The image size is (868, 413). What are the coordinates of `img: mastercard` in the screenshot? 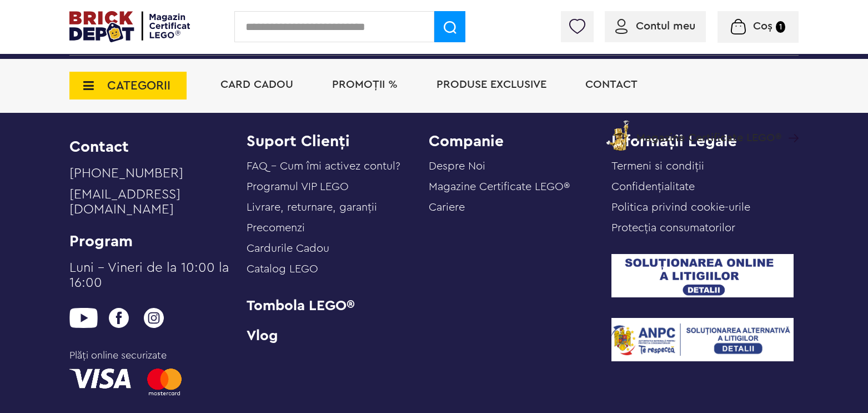 It's located at (164, 382).